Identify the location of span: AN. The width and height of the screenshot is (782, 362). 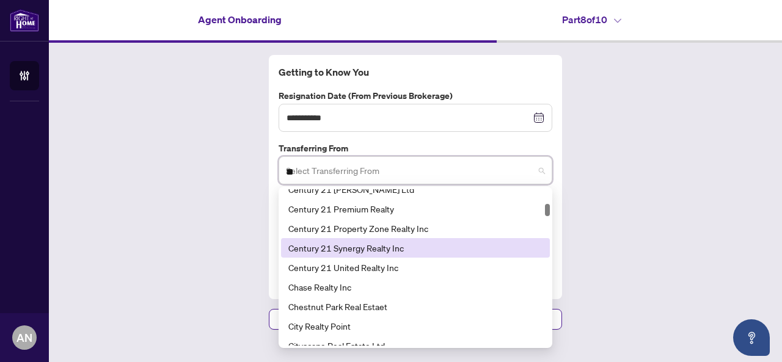
(24, 338).